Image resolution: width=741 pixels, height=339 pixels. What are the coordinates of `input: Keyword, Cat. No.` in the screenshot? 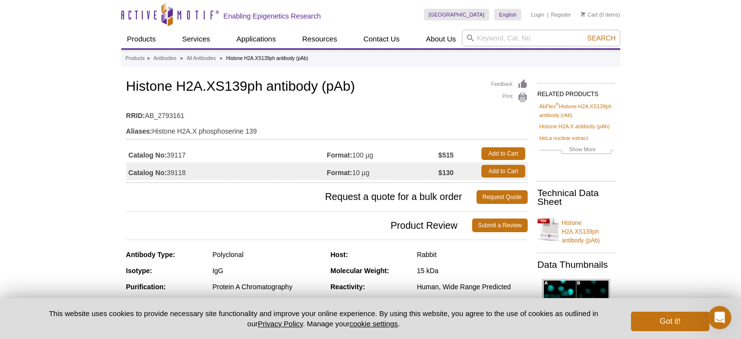 It's located at (541, 38).